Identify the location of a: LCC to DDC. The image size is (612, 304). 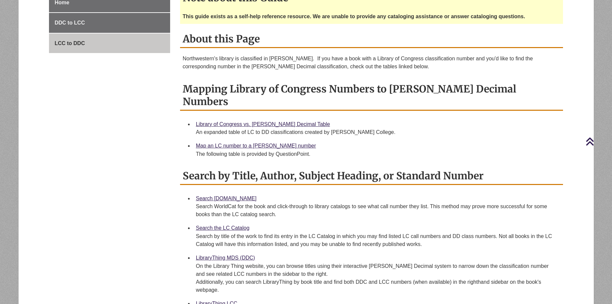
(110, 43).